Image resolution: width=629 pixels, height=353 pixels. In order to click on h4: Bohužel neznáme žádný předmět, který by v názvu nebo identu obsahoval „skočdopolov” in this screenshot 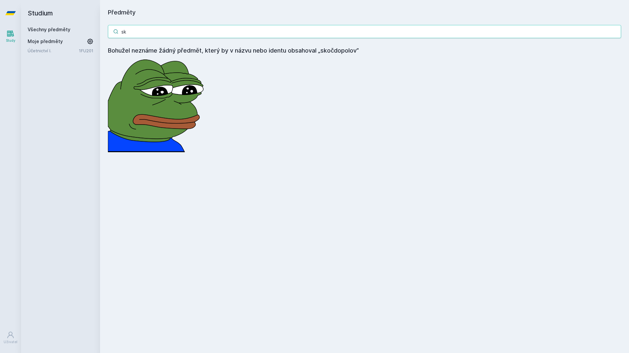, I will do `click(365, 51)`.